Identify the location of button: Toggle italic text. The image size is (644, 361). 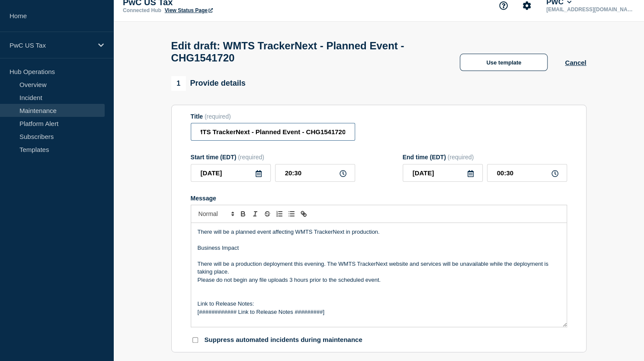
(255, 214).